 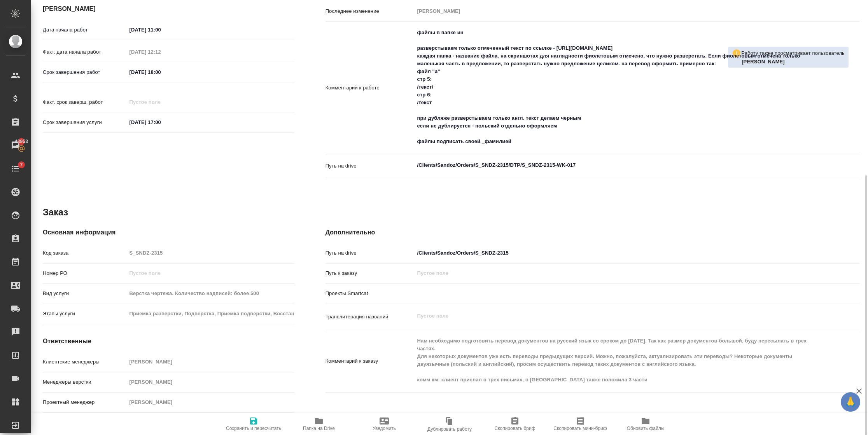 What do you see at coordinates (580, 424) in the screenshot?
I see `button: Скопировать мини-бриф` at bounding box center [580, 424].